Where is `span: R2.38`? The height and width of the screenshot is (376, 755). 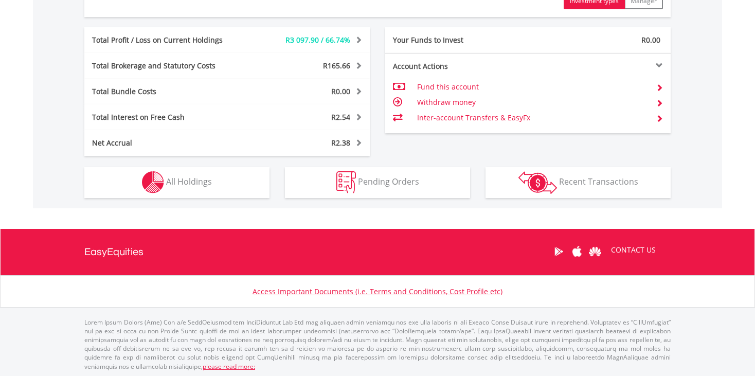 span: R2.38 is located at coordinates (340, 142).